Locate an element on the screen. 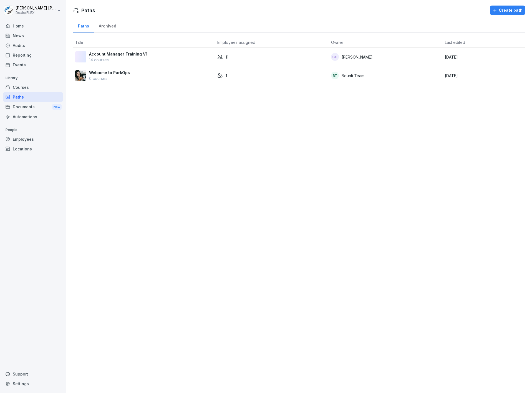  span: Employees assigned is located at coordinates (236, 42).